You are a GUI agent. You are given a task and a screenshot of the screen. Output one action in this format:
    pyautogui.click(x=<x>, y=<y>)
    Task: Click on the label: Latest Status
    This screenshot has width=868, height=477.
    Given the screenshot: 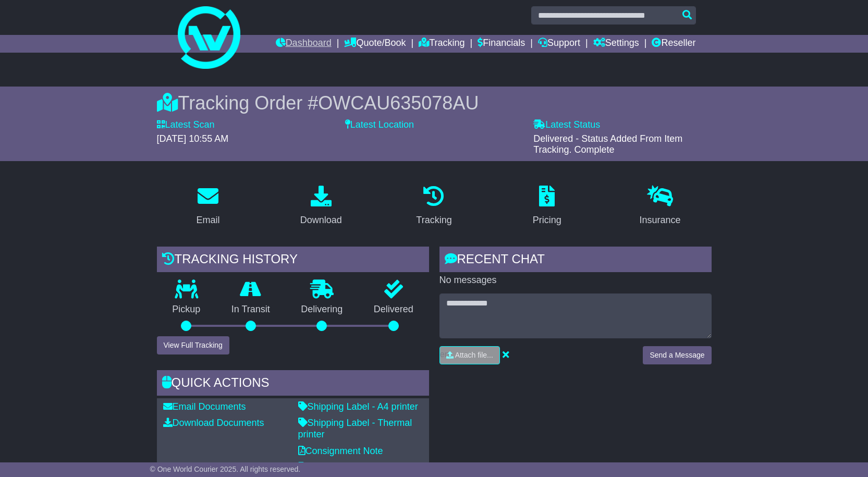 What is the action you would take?
    pyautogui.click(x=566, y=125)
    